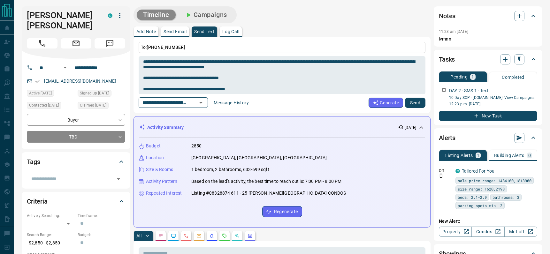 This screenshot has width=550, height=254. I want to click on a: Property, so click(455, 232).